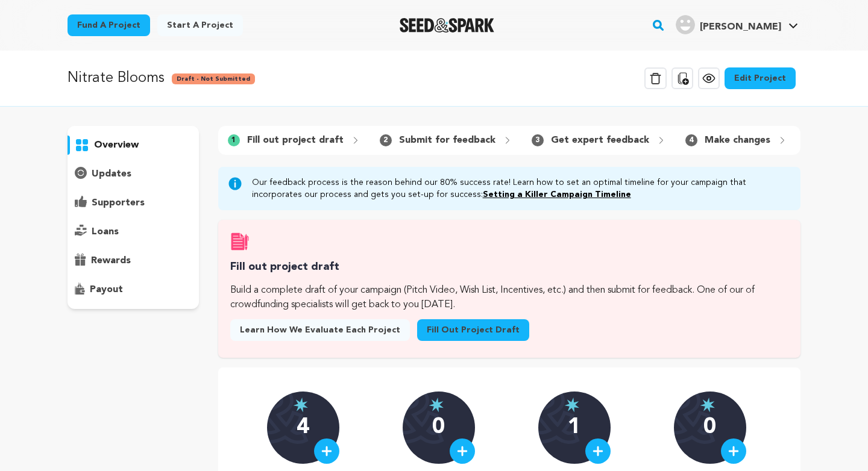 The width and height of the screenshot is (868, 471). I want to click on p: supporters, so click(118, 203).